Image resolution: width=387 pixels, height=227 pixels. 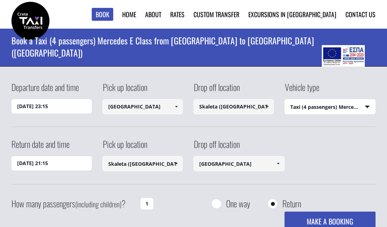 I want to click on span: Taxi (4 passengers) Mercedes E Class, so click(x=330, y=107).